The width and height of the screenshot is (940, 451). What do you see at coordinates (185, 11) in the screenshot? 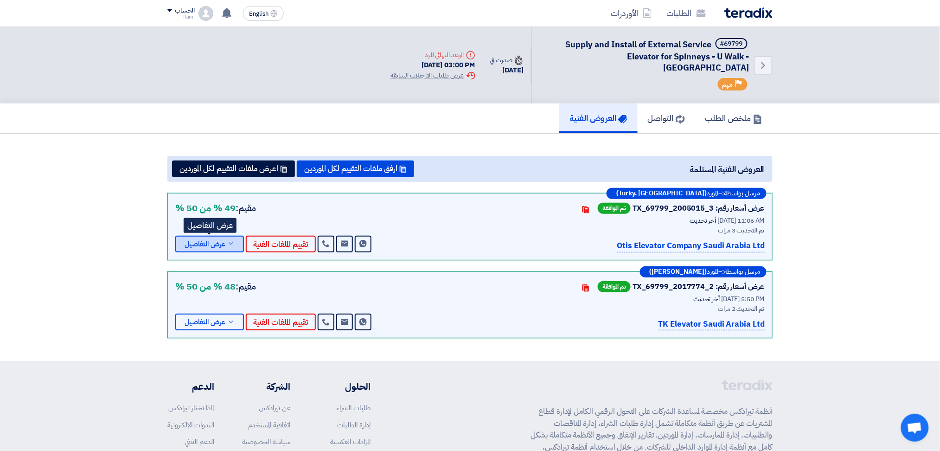
I see `div: الحساب` at bounding box center [185, 11].